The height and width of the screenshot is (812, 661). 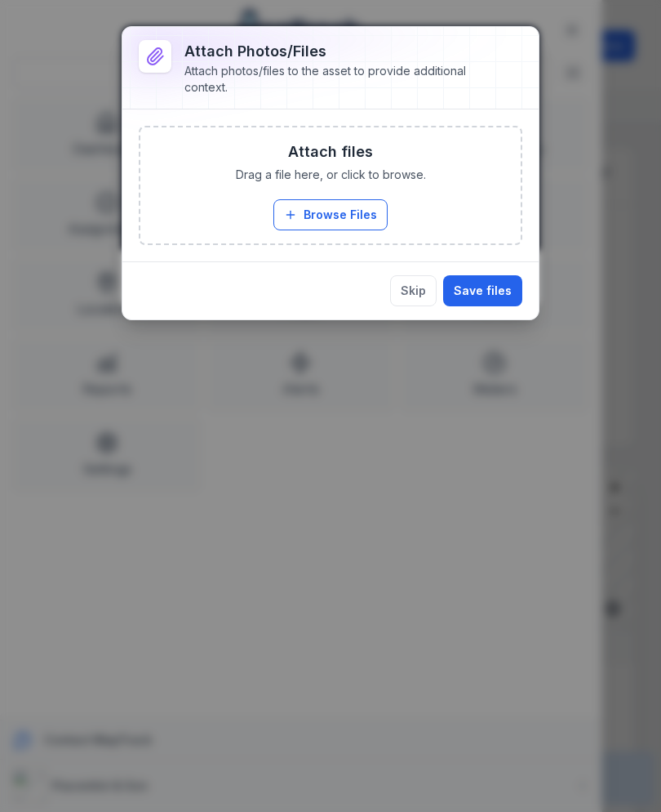 I want to click on div: Attach photos/files to the asset to provide additional context., so click(x=341, y=79).